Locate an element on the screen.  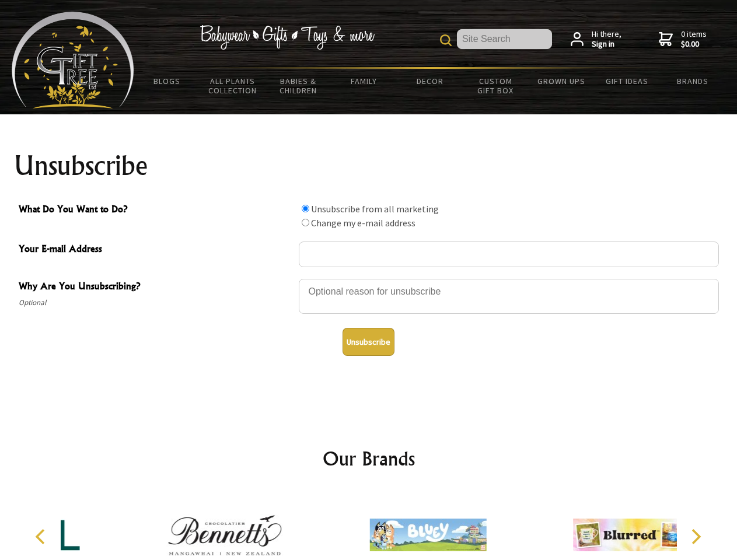
button: Next is located at coordinates (695, 536).